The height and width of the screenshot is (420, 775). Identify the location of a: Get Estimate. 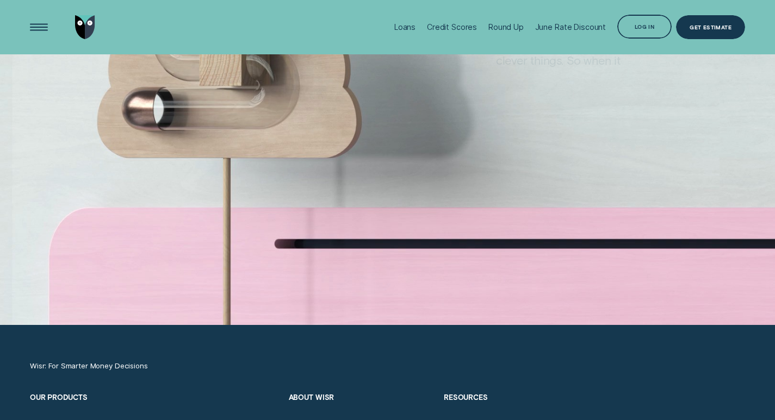
(710, 27).